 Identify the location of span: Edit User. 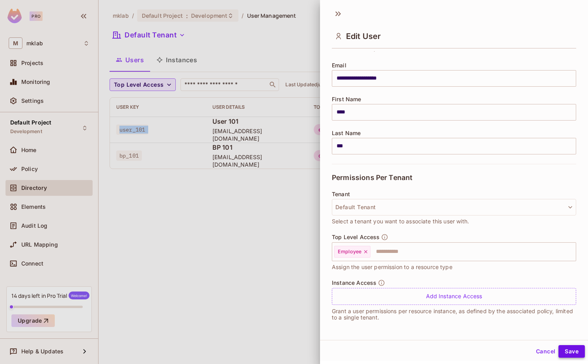
(363, 36).